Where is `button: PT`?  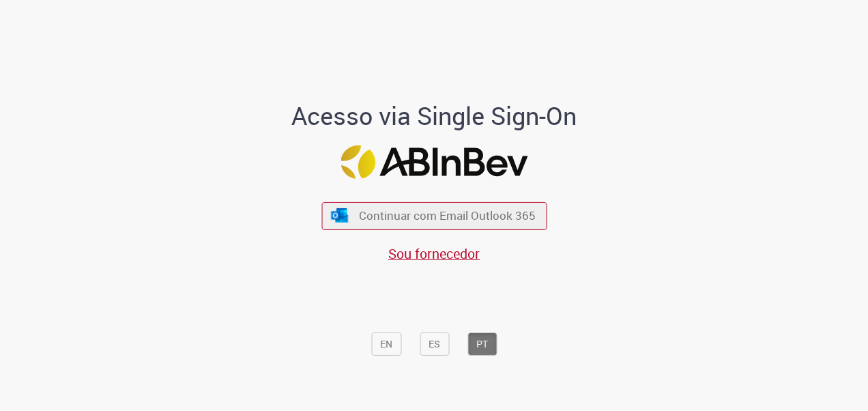
button: PT is located at coordinates (482, 345).